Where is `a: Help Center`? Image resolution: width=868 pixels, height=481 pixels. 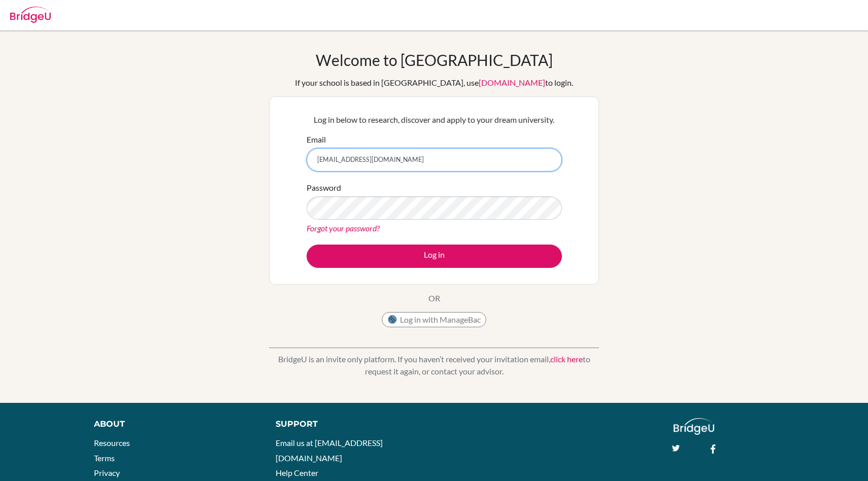 a: Help Center is located at coordinates (297, 473).